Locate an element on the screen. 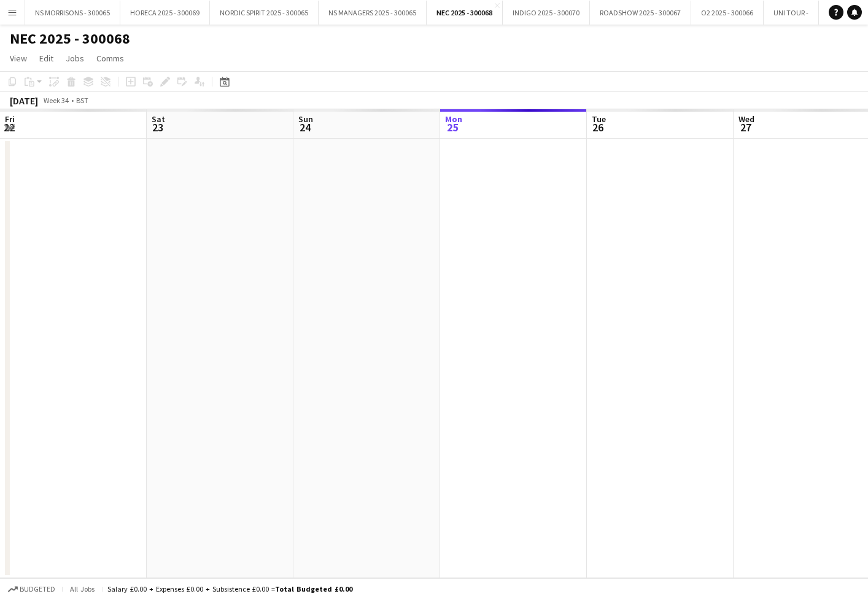 This screenshot has height=599, width=868. span: Budgeted is located at coordinates (37, 589).